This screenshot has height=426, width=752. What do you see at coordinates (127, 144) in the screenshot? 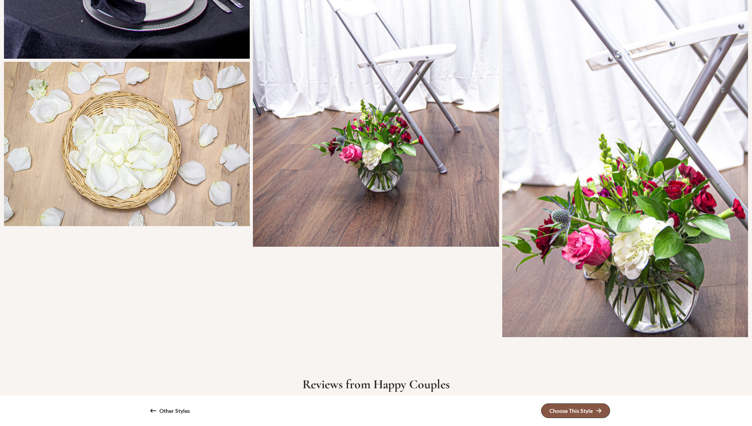
I see `div: Flower Girl Petals with Basket` at bounding box center [127, 144].